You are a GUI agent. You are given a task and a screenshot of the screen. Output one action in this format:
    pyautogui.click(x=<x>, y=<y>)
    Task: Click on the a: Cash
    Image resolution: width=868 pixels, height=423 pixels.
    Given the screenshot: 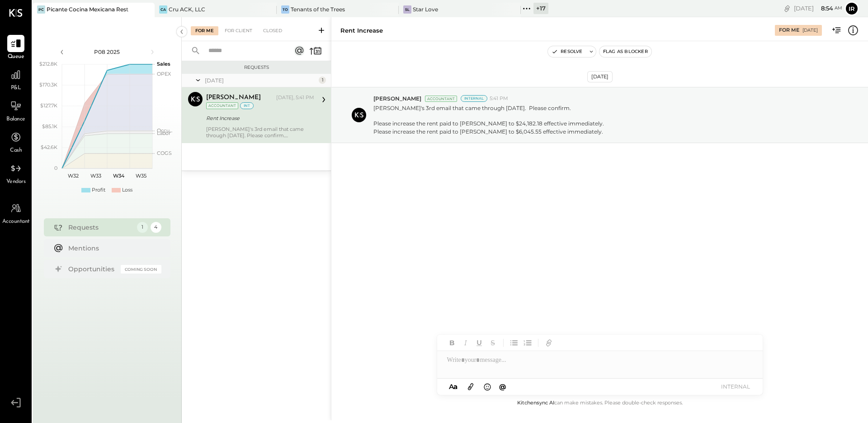 What is the action you would take?
    pyautogui.click(x=15, y=142)
    